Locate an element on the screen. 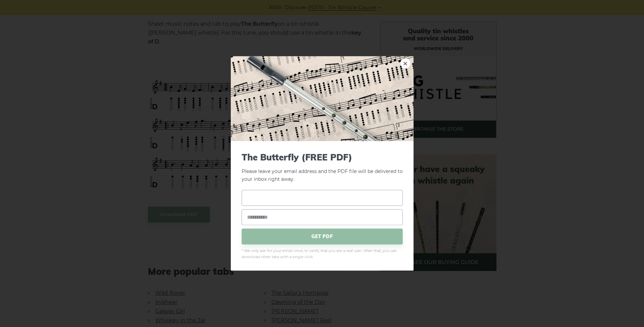 This screenshot has width=644, height=327. span: GET PDF is located at coordinates (322, 236).